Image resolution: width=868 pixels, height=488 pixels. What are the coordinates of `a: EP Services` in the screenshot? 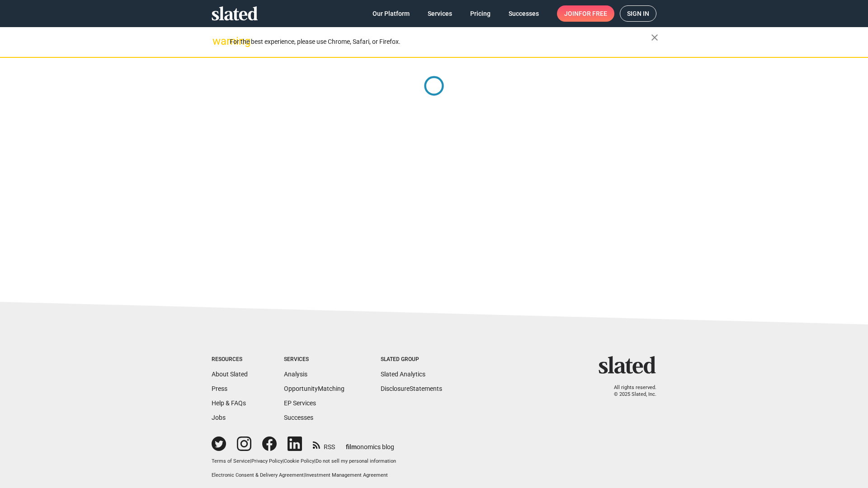 It's located at (300, 403).